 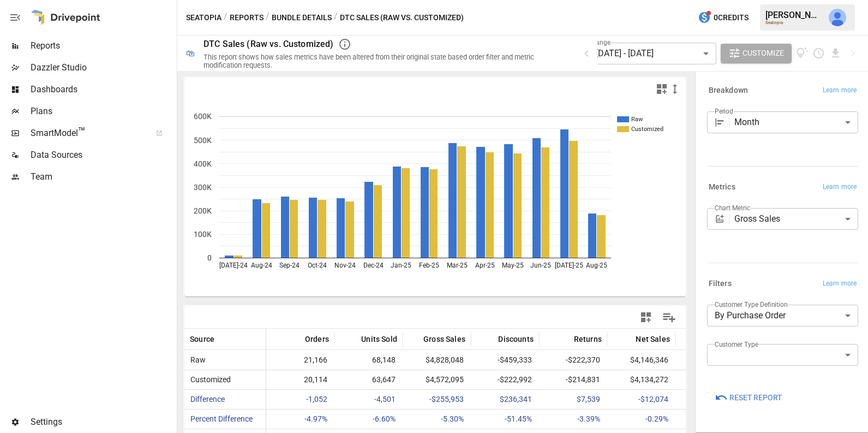 I want to click on span: Settings, so click(x=103, y=422).